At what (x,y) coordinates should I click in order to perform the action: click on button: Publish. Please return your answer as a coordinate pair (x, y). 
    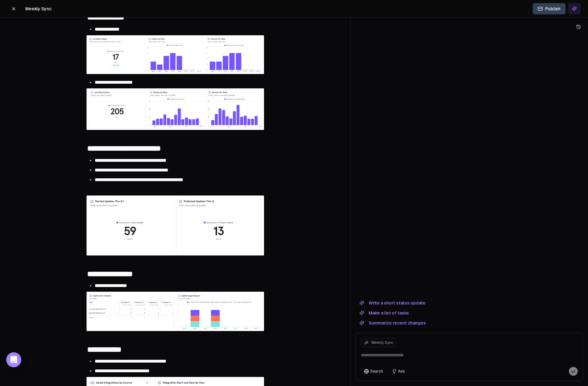
    Looking at the image, I should click on (549, 9).